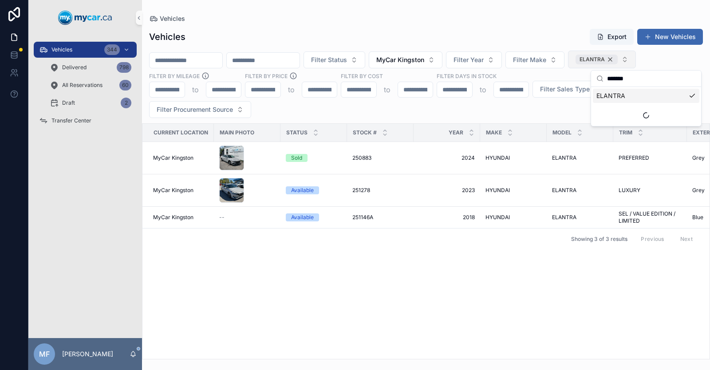 The image size is (710, 370). I want to click on span: Stock #, so click(365, 133).